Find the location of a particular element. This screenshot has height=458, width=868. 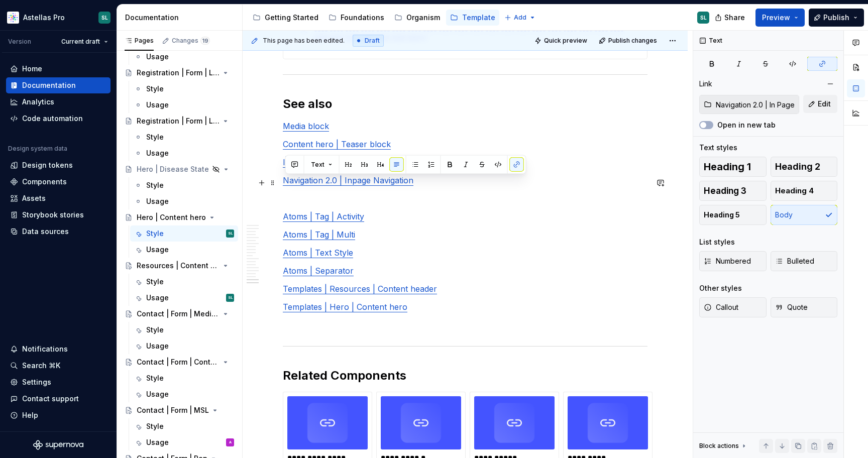

div: Hero | Content hero is located at coordinates (171, 217).